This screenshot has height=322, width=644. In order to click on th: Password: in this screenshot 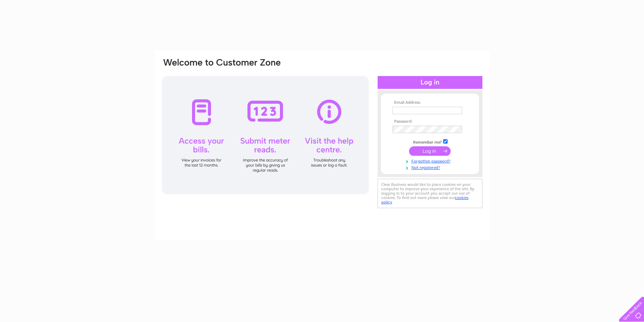, I will do `click(430, 122)`.